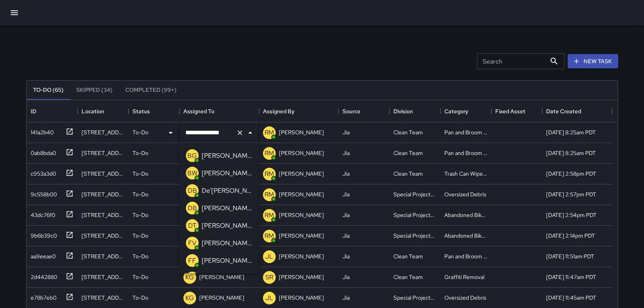 This screenshot has width=644, height=308. What do you see at coordinates (192, 173) in the screenshot?
I see `p: BW` at bounding box center [192, 173].